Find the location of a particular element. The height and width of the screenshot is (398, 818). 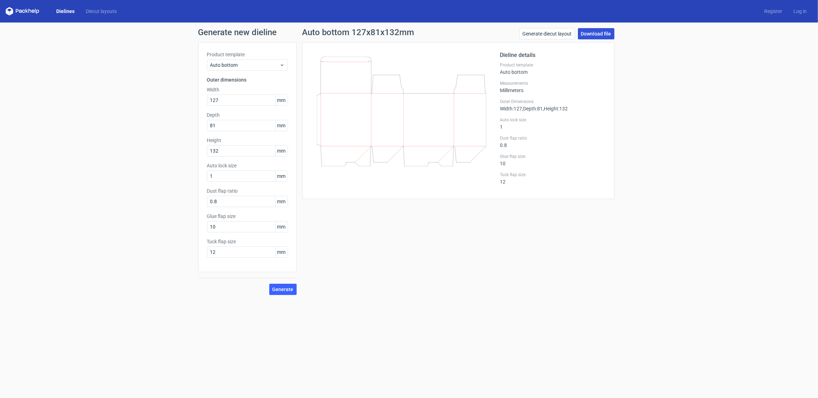

div: Auto bottom is located at coordinates (553, 69).